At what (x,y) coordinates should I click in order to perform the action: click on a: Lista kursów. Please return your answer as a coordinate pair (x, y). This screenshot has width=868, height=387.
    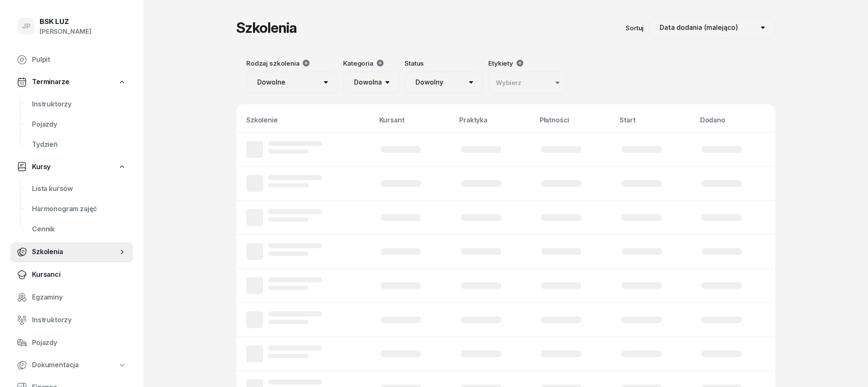
    Looking at the image, I should click on (79, 188).